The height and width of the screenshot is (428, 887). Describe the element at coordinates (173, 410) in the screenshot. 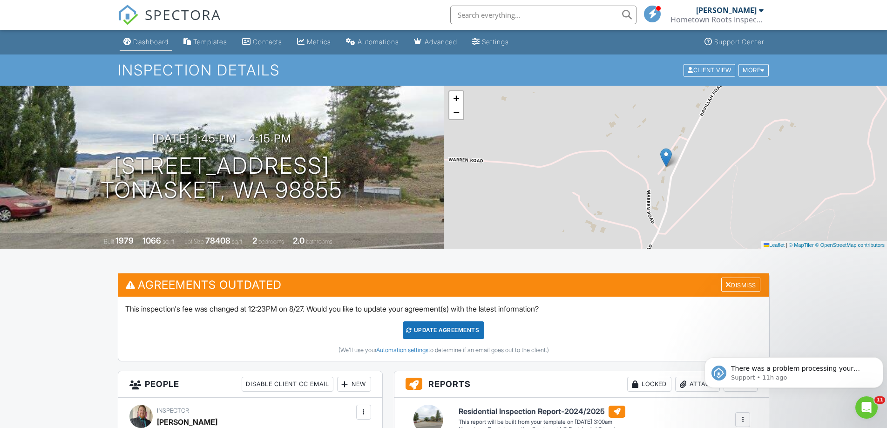

I see `span: Inspector` at that location.